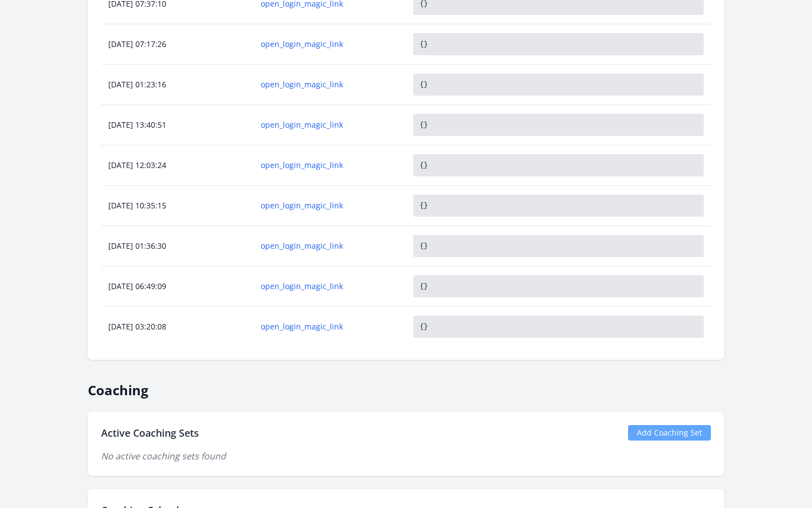 Image resolution: width=812 pixels, height=508 pixels. I want to click on h2: Coaching, so click(406, 386).